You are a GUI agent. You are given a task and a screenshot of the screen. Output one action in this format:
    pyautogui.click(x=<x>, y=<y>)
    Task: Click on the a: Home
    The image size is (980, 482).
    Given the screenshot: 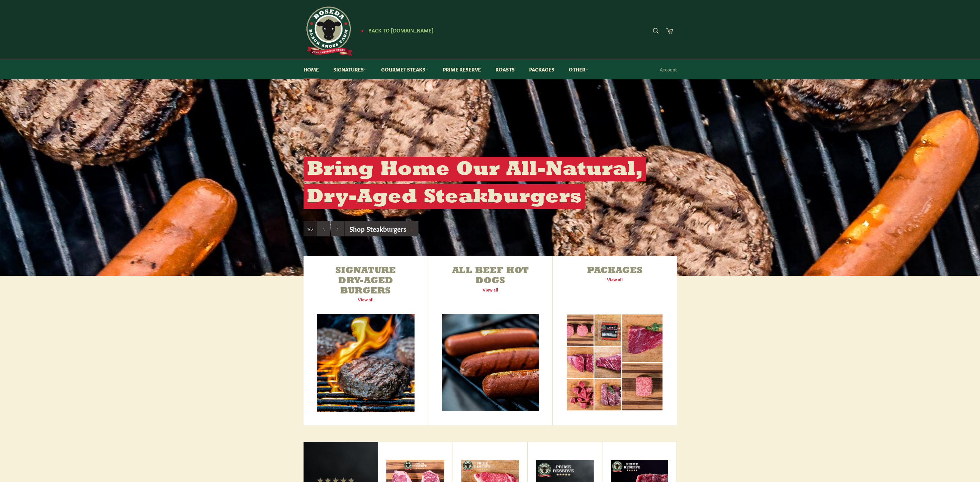 What is the action you would take?
    pyautogui.click(x=311, y=69)
    